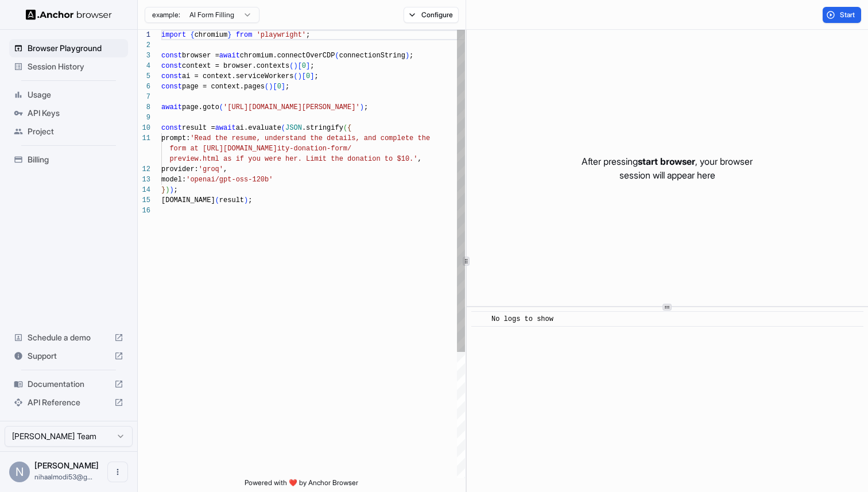 The width and height of the screenshot is (868, 492). Describe the element at coordinates (69, 14) in the screenshot. I see `img: Anchor Logo` at that location.